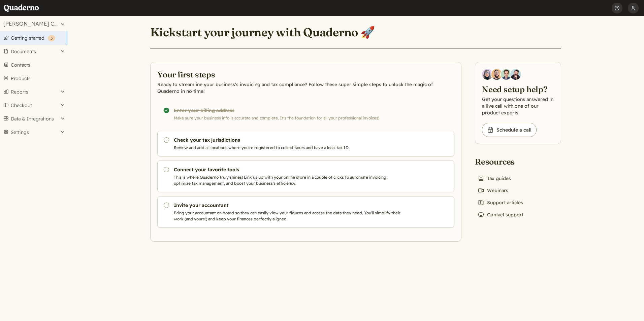 Image resolution: width=644 pixels, height=321 pixels. Describe the element at coordinates (288, 169) in the screenshot. I see `h3: Connect your favorite tools` at that location.